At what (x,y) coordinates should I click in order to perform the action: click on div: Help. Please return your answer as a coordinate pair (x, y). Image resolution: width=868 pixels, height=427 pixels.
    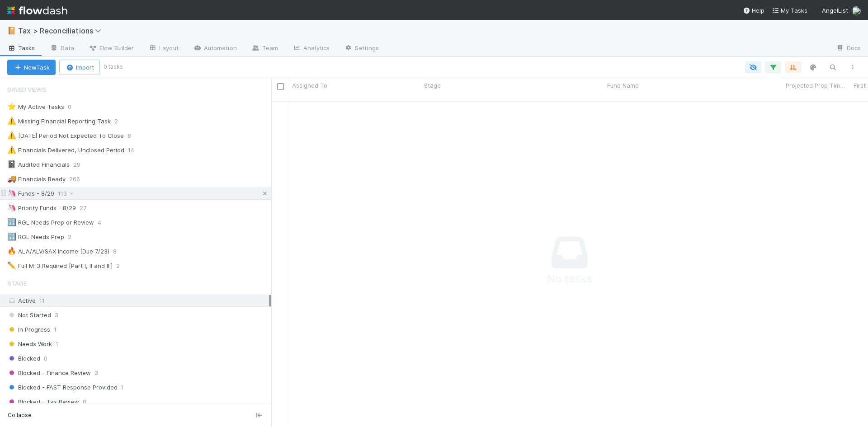
    Looking at the image, I should click on (754, 11).